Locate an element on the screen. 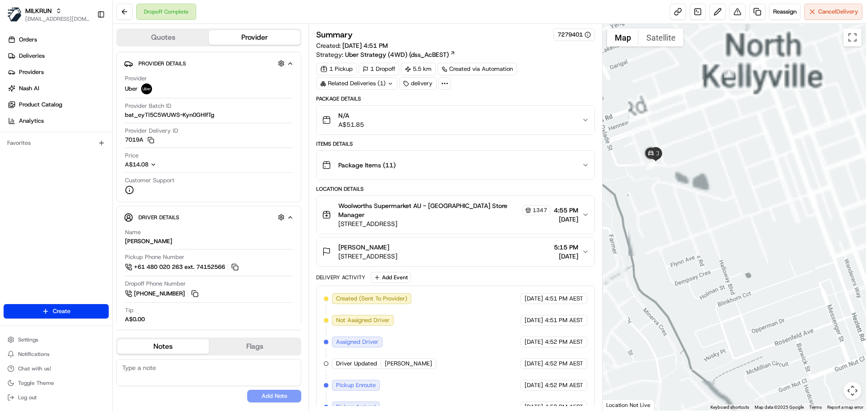 Image resolution: width=866 pixels, height=411 pixels. div: 7279401 is located at coordinates (574, 35).